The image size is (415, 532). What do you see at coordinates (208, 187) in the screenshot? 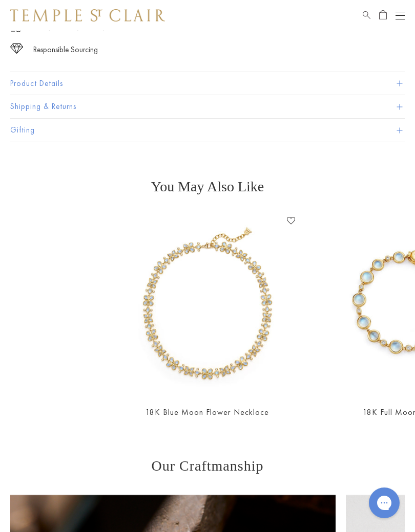
I see `h3: You May Also Like` at bounding box center [208, 187].